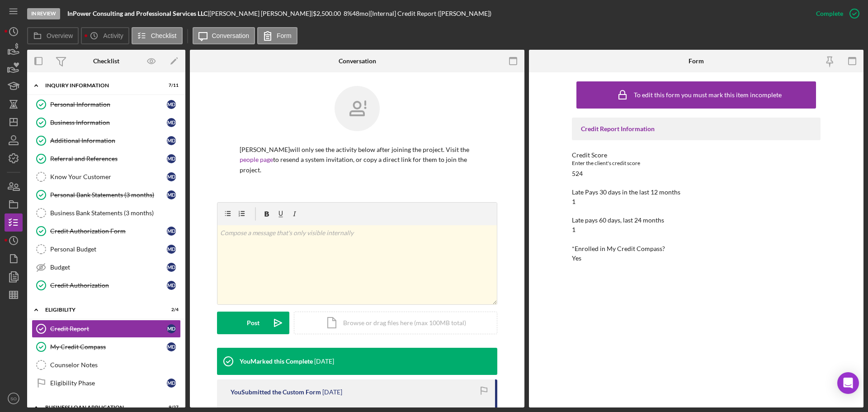  What do you see at coordinates (106, 177) in the screenshot?
I see `a: Know Your CustomerMD` at bounding box center [106, 177].